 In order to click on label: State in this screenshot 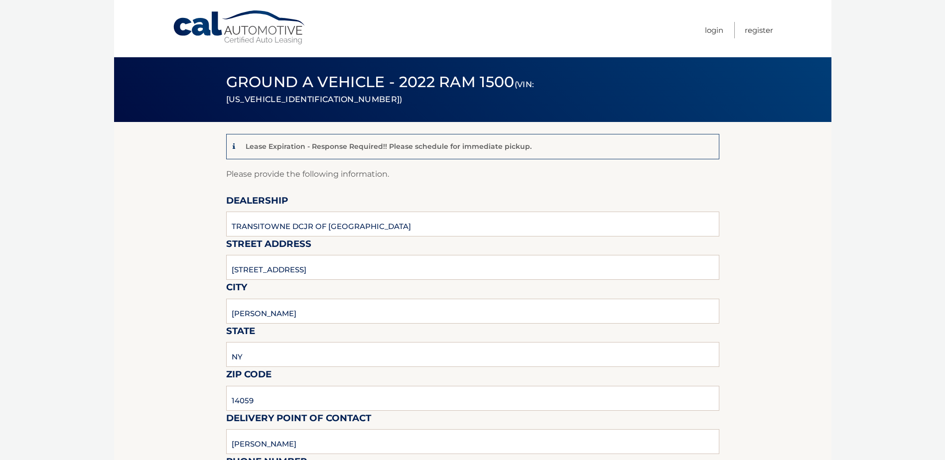, I will do `click(241, 333)`.